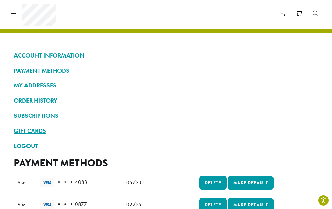  I want to click on a: MY ADDRESSES, so click(166, 85).